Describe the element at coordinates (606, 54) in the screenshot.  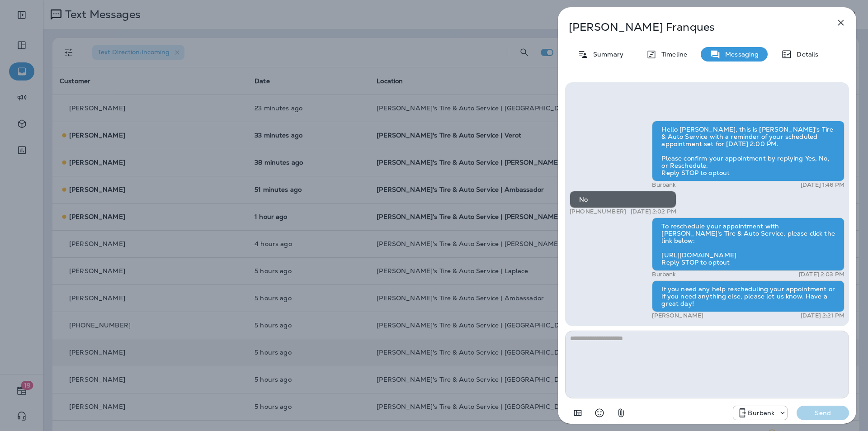
I see `p: Summary` at that location.